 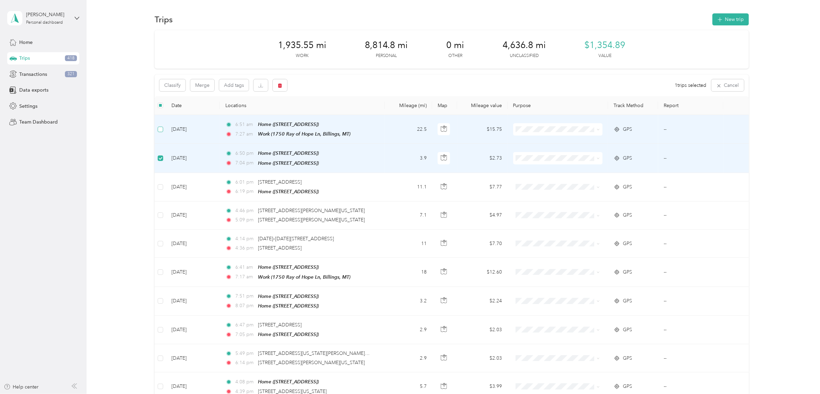 I want to click on span: 1 trips selected, so click(x=691, y=85).